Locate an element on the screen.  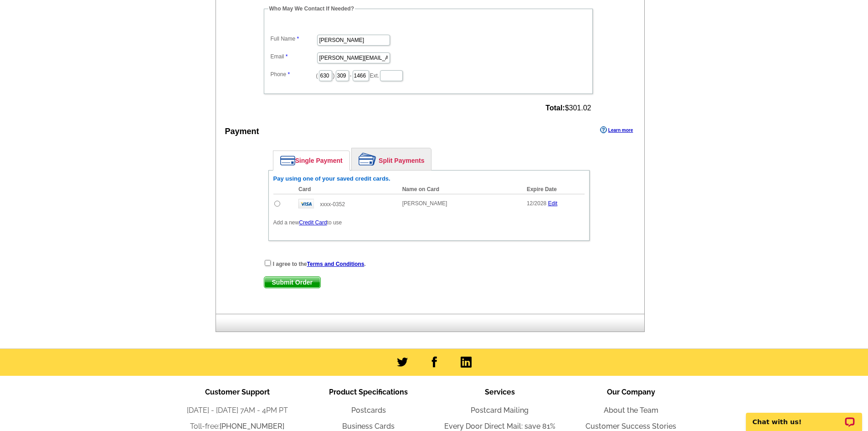
label: Email is located at coordinates (294, 57).